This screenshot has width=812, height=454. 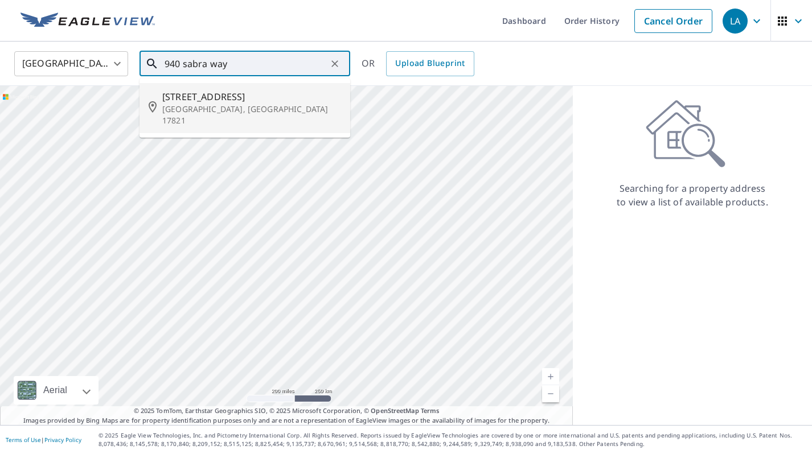 I want to click on p: Searching for a property address to view a list of available products., so click(x=692, y=195).